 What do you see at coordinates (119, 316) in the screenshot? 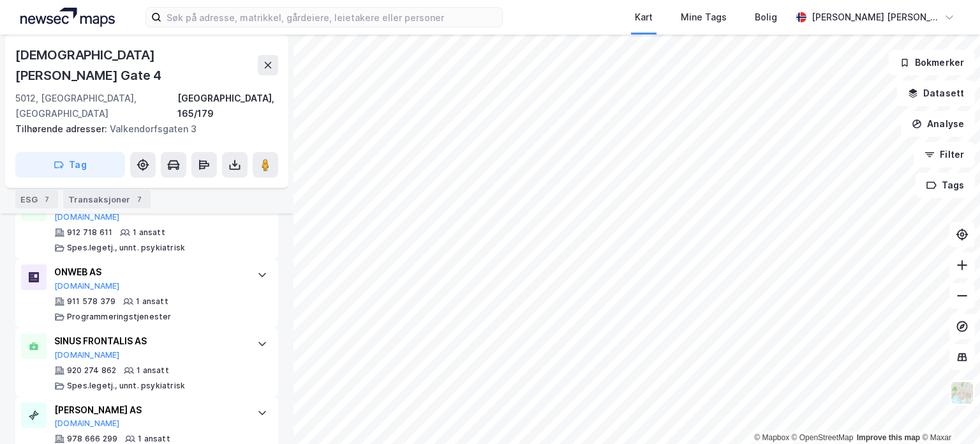
I see `div: Programmeringstjenester` at bounding box center [119, 316].